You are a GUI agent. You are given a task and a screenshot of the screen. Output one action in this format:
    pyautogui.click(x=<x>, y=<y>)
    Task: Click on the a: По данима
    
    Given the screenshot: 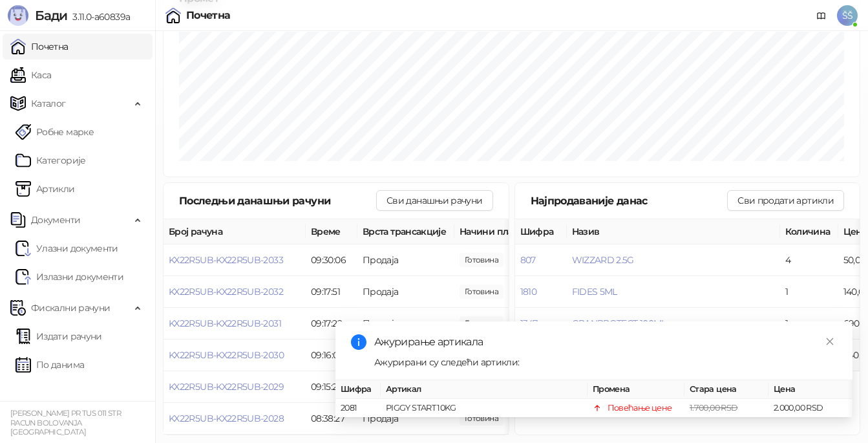 What is the action you would take?
    pyautogui.click(x=49, y=365)
    